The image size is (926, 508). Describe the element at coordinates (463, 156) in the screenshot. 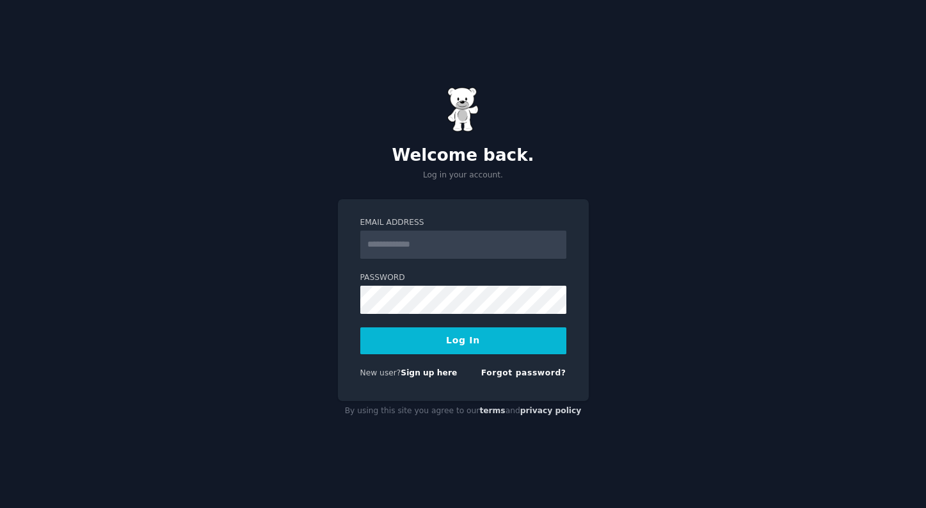

I see `h2: Welcome back.` at that location.